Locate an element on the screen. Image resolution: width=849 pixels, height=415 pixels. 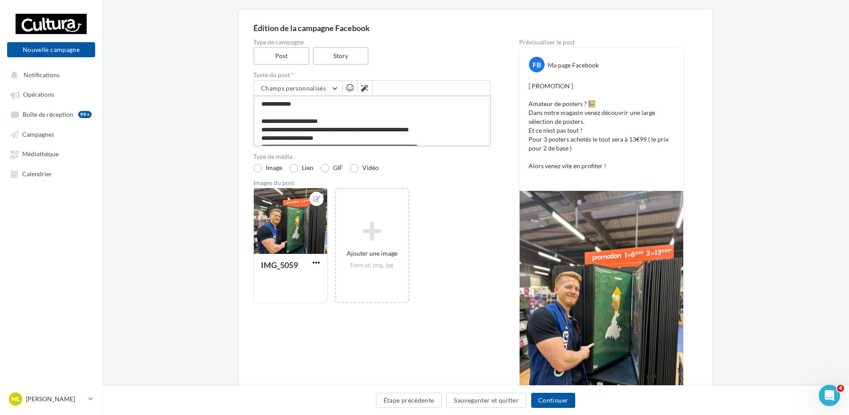
button: Nouvelle campagne is located at coordinates (51, 50).